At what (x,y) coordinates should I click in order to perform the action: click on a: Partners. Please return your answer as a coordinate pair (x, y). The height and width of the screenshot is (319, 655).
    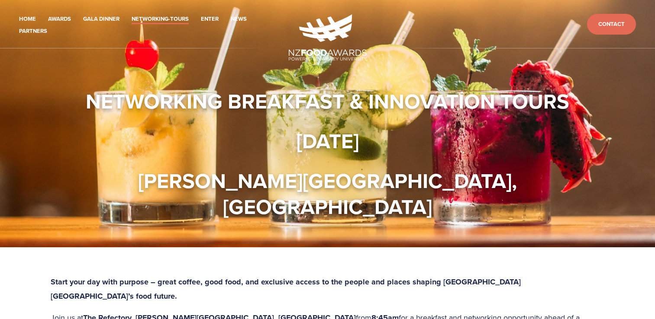
    Looking at the image, I should click on (33, 31).